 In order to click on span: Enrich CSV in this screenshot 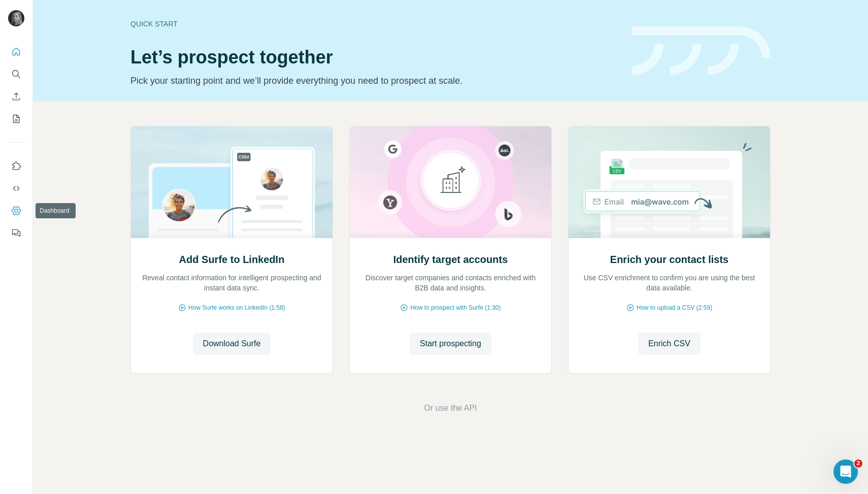, I will do `click(669, 343)`.